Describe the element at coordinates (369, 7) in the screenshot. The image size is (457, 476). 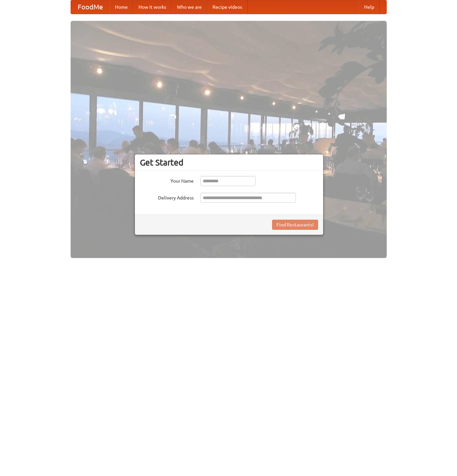
I see `a: Help` at that location.